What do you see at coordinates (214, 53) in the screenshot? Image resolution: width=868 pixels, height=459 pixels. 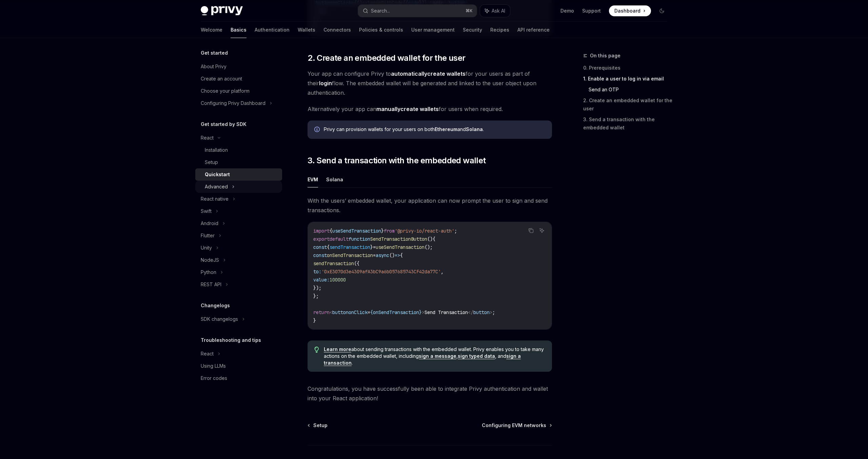 I see `h5: Get started` at bounding box center [214, 53].